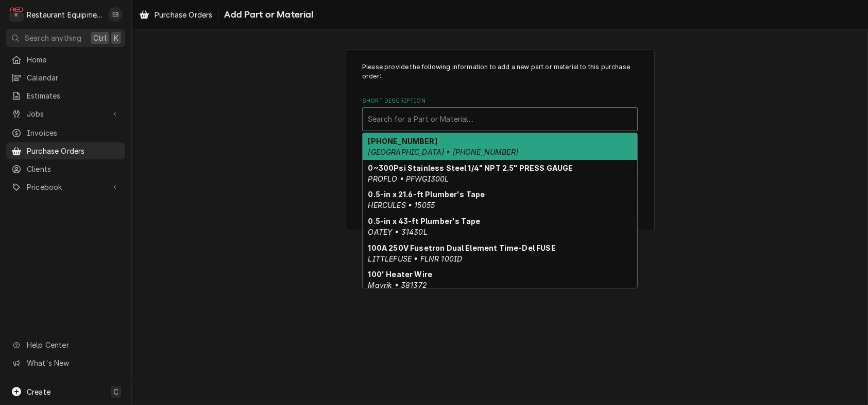 The height and width of the screenshot is (405, 868). Describe the element at coordinates (408, 179) in the screenshot. I see `em: PROFLO • PFWGI300L` at that location.